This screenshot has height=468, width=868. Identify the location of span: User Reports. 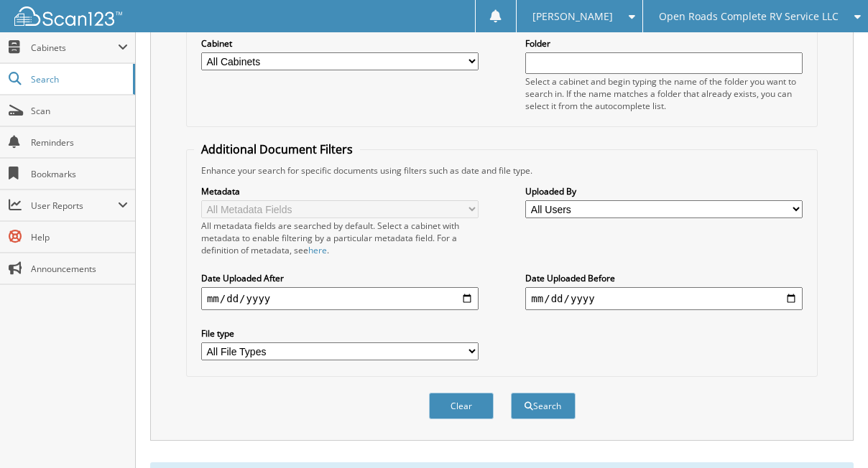
(74, 205).